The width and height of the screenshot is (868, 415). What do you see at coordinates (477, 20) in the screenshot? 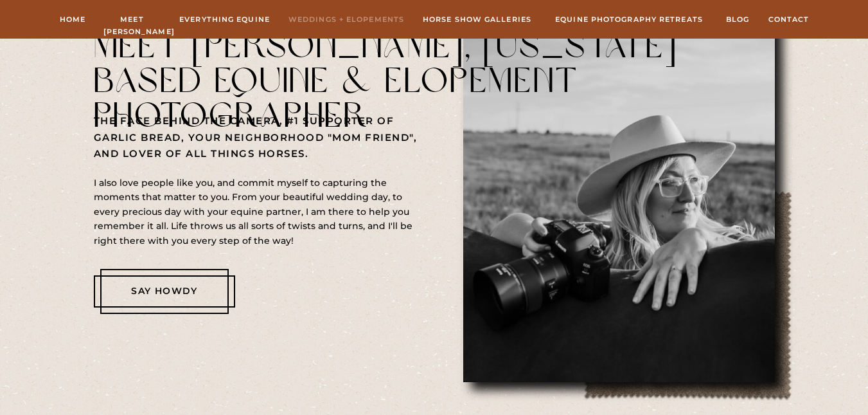
I see `a: hORSE sHOW gALLERIES` at bounding box center [477, 20].